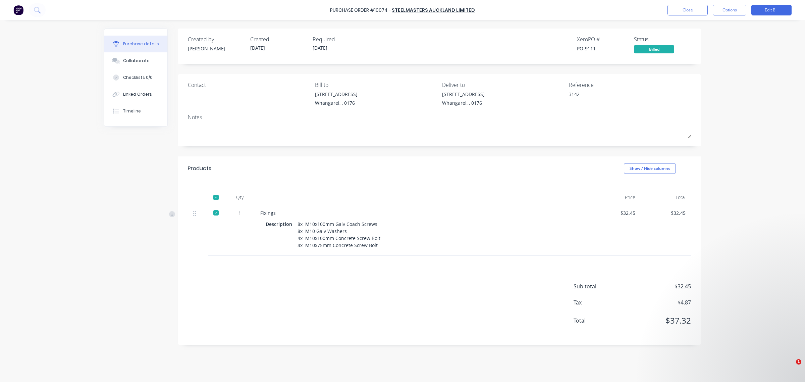  What do you see at coordinates (666, 197) in the screenshot?
I see `div: Total` at bounding box center [666, 197].